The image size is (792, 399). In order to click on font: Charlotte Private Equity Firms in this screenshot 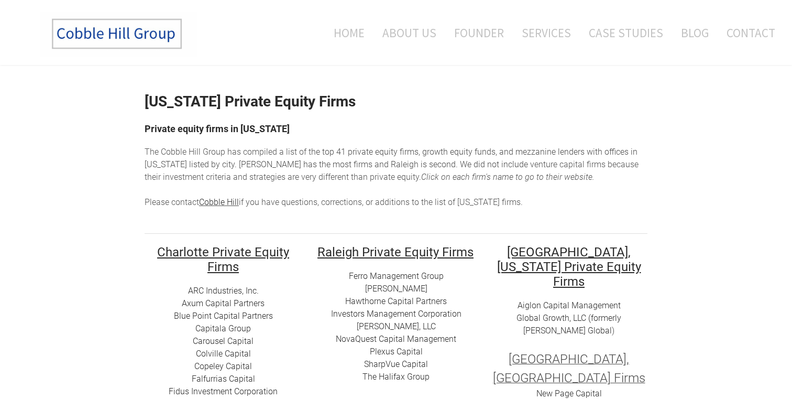, I will do `click(223, 259)`.